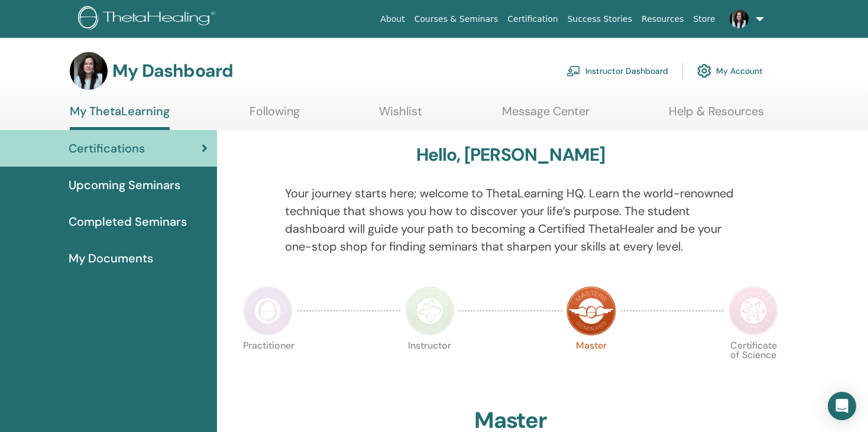  What do you see at coordinates (268, 366) in the screenshot?
I see `p: Practitioner` at bounding box center [268, 366].